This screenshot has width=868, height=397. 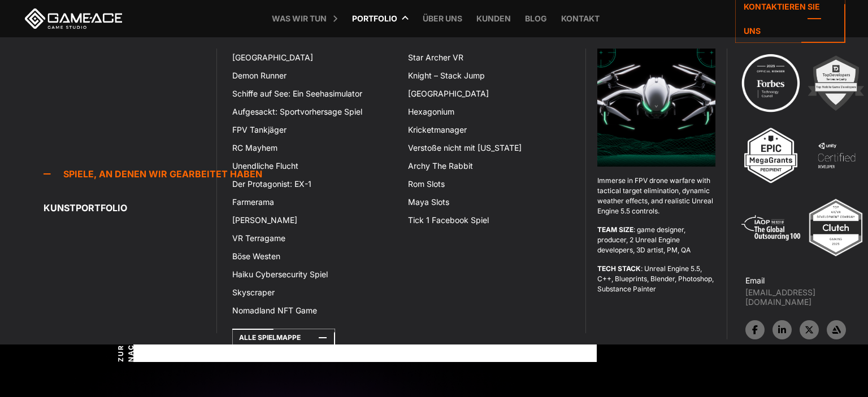 What do you see at coordinates (656, 279) in the screenshot?
I see `p: : Unreal Engine 5.5, C++, Blueprints, Blender, Photoshop, Substance Painter` at bounding box center [656, 279].